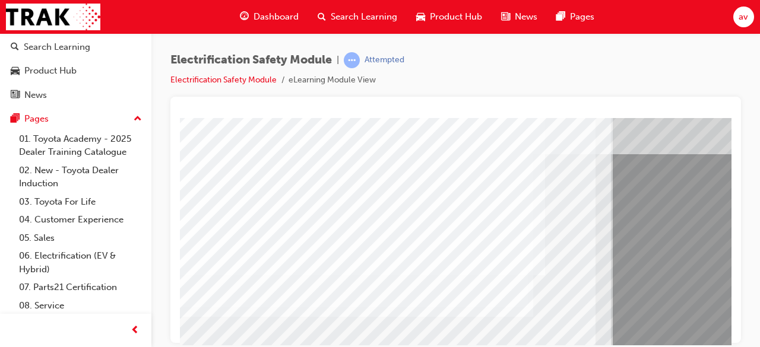 This screenshot has width=760, height=347. What do you see at coordinates (135, 331) in the screenshot?
I see `span: prev-icon` at bounding box center [135, 331].